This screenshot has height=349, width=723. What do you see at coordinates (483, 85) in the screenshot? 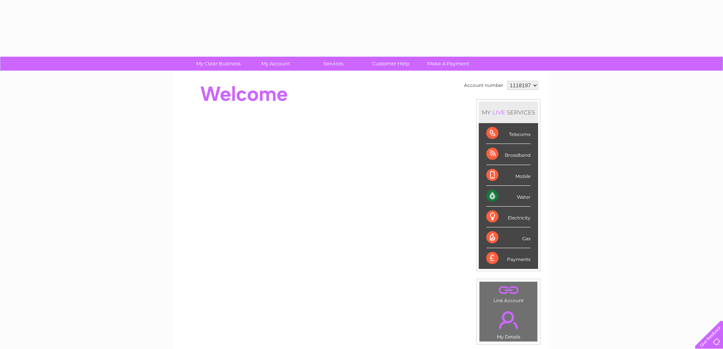
I see `td: Account number` at bounding box center [483, 85].